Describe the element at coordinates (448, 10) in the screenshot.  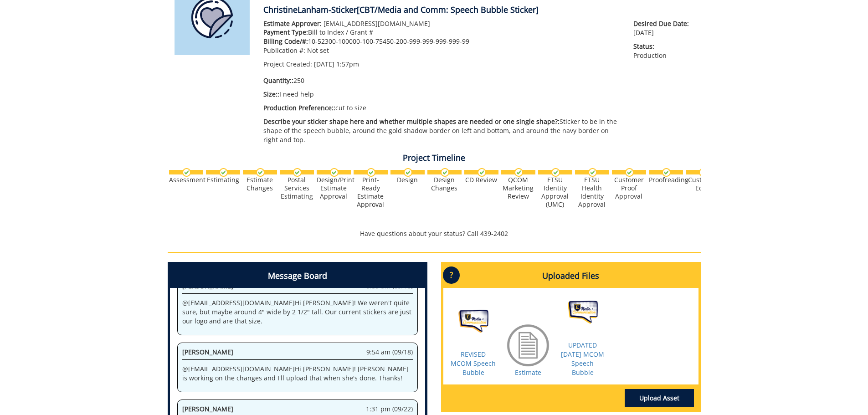
I see `span: [CBT/Media and Comm: Speech Bubble Sticker]` at that location.